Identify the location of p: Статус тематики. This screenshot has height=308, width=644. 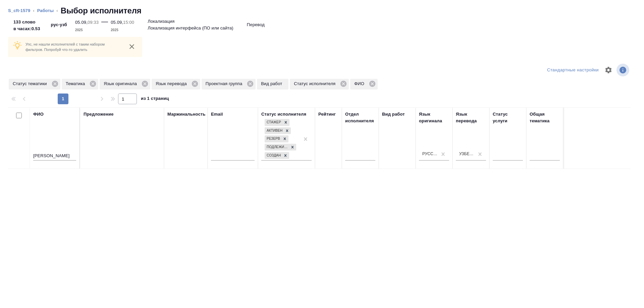
(31, 84).